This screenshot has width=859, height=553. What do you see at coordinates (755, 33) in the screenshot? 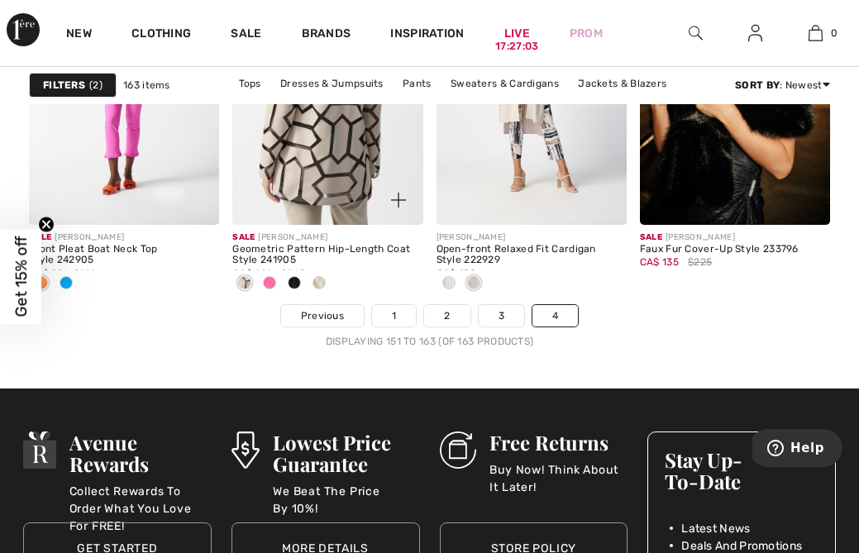
I see `img: My Info` at bounding box center [755, 33].